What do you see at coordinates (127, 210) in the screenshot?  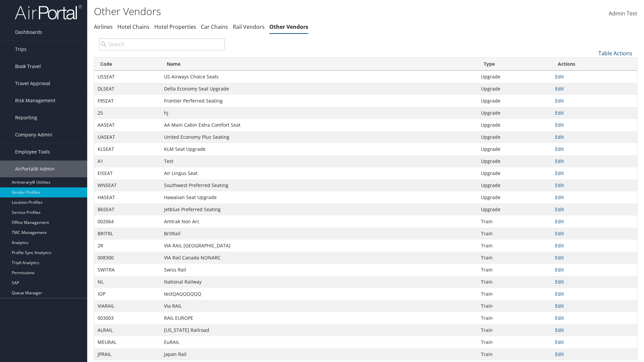 I see `td: B6SEAT` at bounding box center [127, 210].